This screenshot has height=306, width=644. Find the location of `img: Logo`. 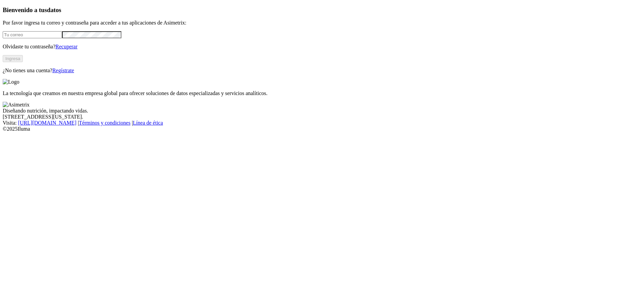

img: Logo is located at coordinates (11, 82).